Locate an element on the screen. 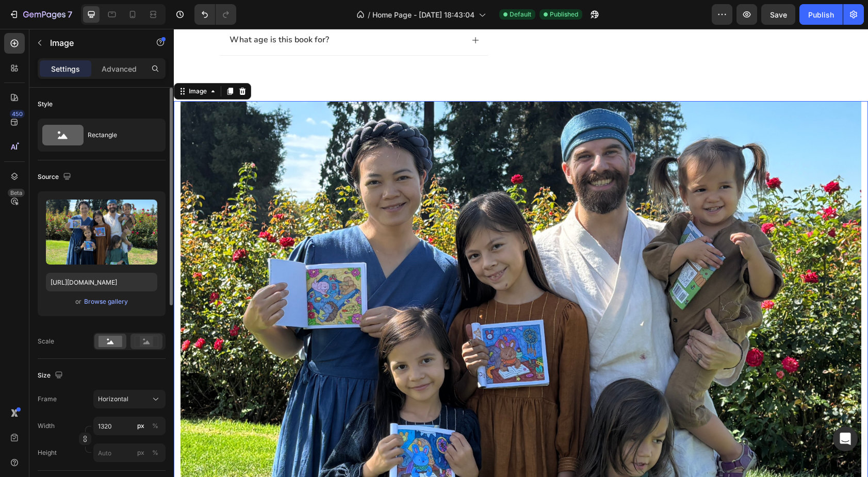  p: What age is this book for? is located at coordinates (106, 11).